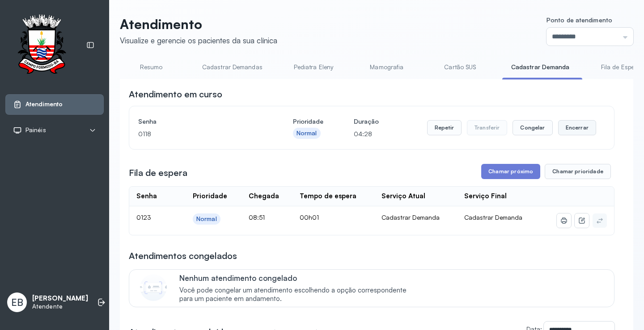 Image resolution: width=644 pixels, height=330 pixels. I want to click on a: Pediatra Eleny, so click(314, 67).